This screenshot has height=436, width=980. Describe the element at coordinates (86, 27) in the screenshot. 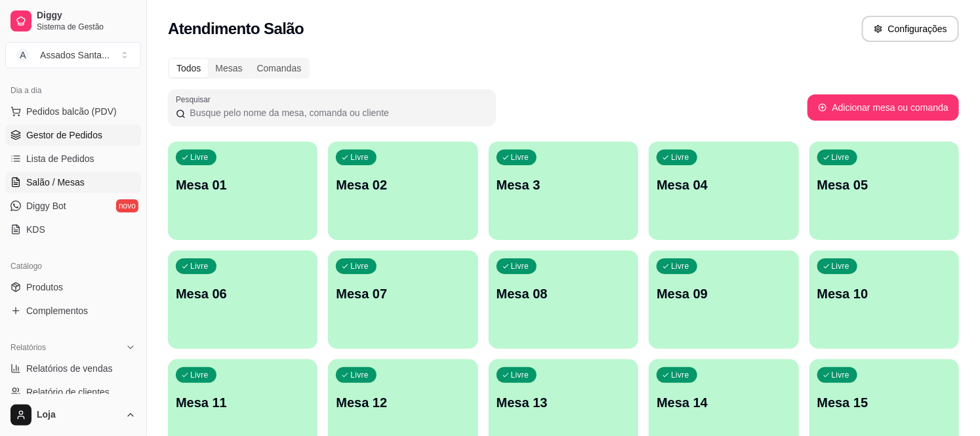

I see `span: Sistema de Gestão` at that location.